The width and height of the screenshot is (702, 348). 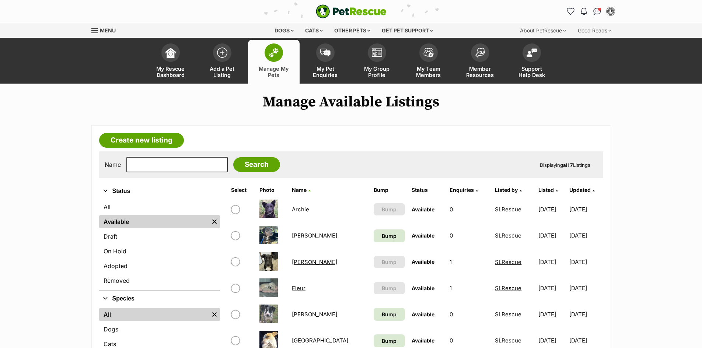 I want to click on span: My Rescue Dashboard, so click(x=171, y=72).